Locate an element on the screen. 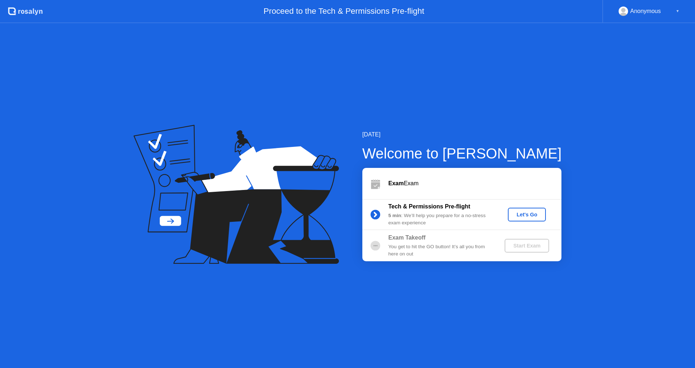  b: Tech & Permissions Pre-flight is located at coordinates (429, 206).